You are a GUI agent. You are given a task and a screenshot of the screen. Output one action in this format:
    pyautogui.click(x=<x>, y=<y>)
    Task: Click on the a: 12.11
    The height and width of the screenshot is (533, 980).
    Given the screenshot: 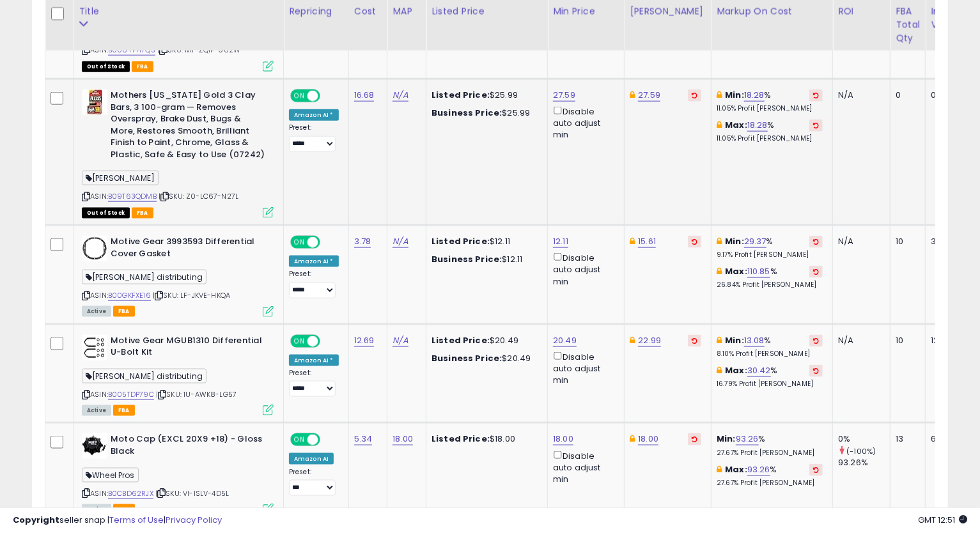 What is the action you would take?
    pyautogui.click(x=561, y=242)
    